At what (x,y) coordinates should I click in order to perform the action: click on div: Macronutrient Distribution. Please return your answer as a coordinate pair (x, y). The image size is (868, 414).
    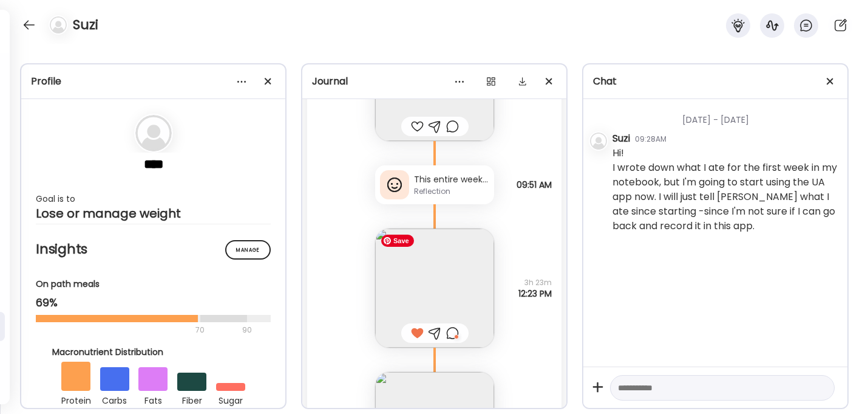
    Looking at the image, I should click on (154, 351).